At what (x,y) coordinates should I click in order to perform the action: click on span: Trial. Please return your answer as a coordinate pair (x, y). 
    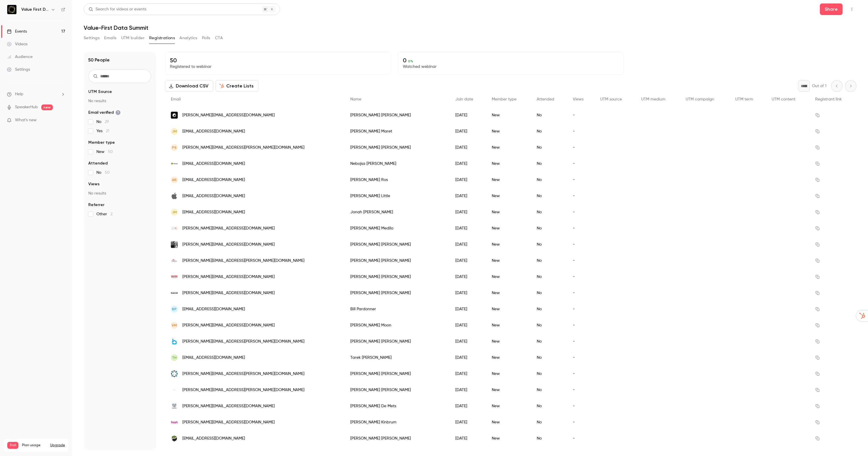
    Looking at the image, I should click on (13, 445).